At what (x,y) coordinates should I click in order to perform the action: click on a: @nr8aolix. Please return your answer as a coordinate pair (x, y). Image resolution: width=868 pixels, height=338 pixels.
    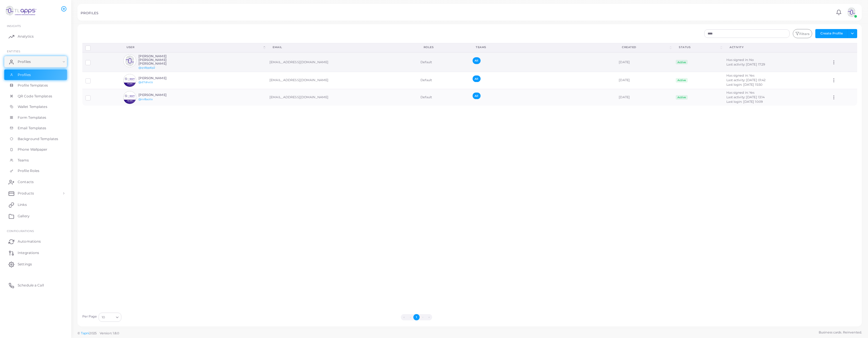
    Looking at the image, I should click on (146, 99).